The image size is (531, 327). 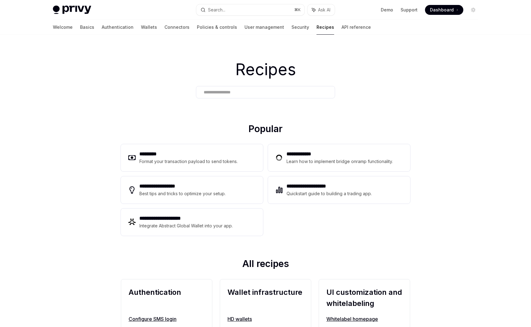 I want to click on a: User management, so click(x=264, y=27).